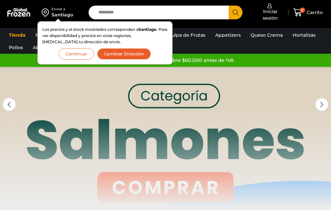 Image resolution: width=331 pixels, height=210 pixels. Describe the element at coordinates (308, 12) in the screenshot. I see `a: 0 Carrito` at that location.